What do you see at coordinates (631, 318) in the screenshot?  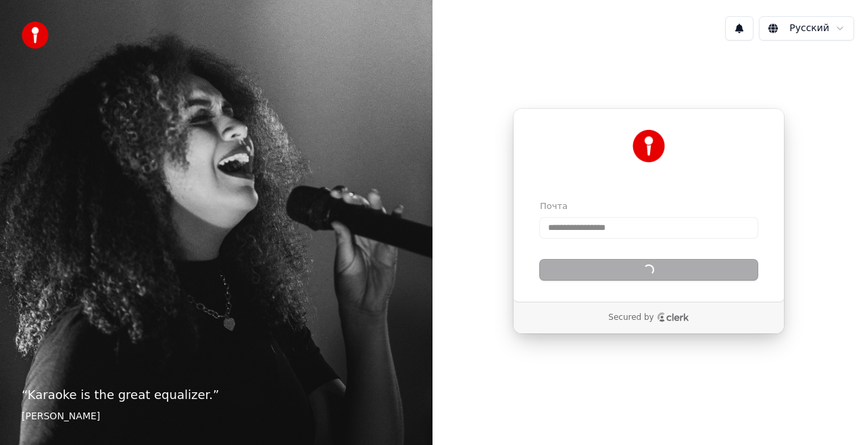 I see `p: Secured by` at bounding box center [631, 318].